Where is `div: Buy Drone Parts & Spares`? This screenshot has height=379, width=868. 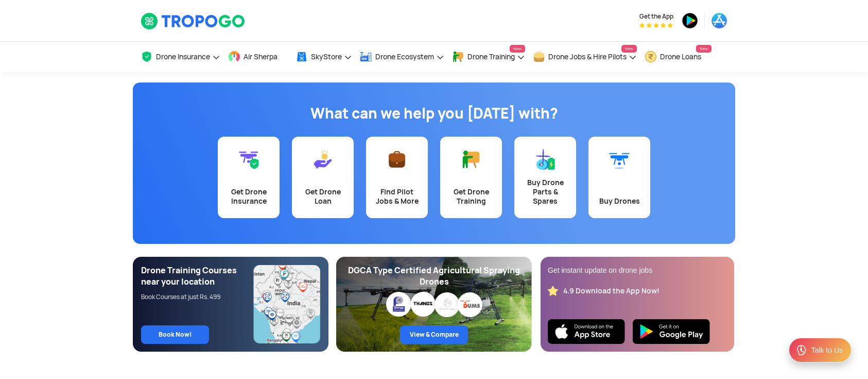 div: Buy Drone Parts & Spares is located at coordinates (545, 192).